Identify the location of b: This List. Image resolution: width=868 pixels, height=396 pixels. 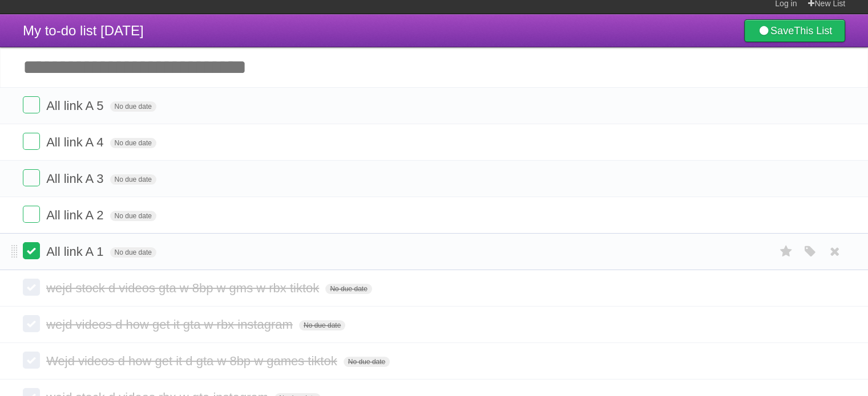
(813, 31).